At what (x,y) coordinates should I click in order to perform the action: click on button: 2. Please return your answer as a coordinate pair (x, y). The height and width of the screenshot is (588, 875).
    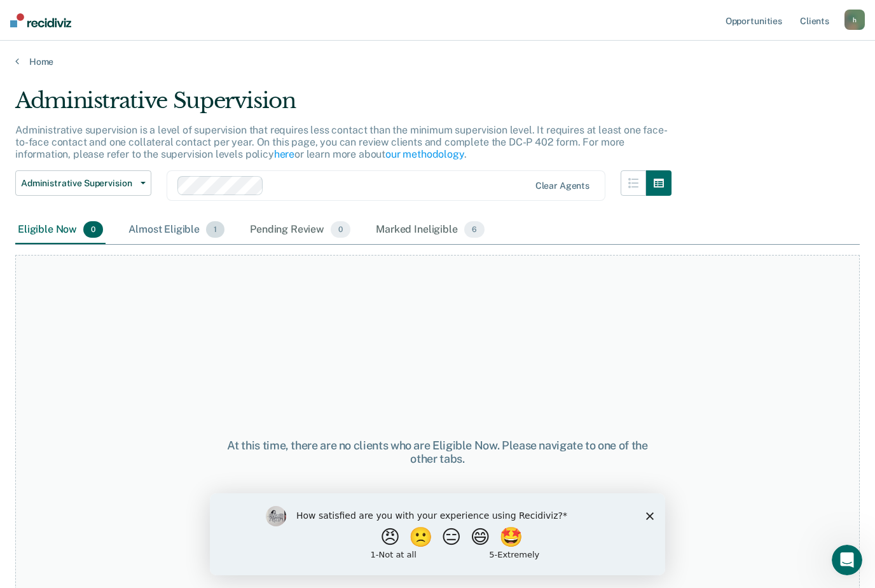
    Looking at the image, I should click on (212, 44).